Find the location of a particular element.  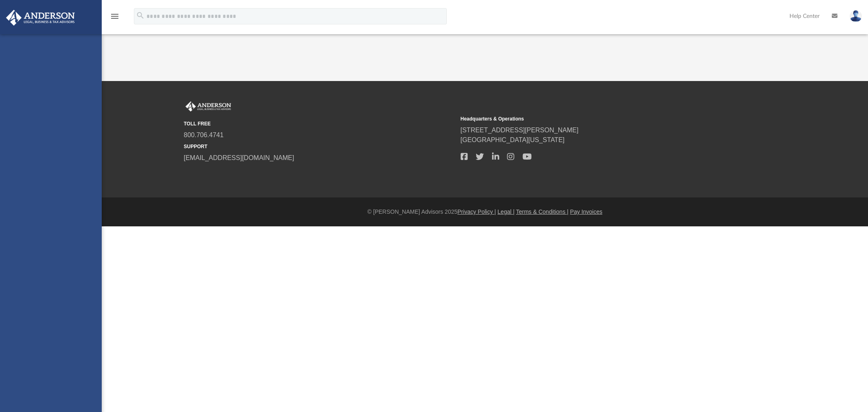

i: menu is located at coordinates (115, 16).